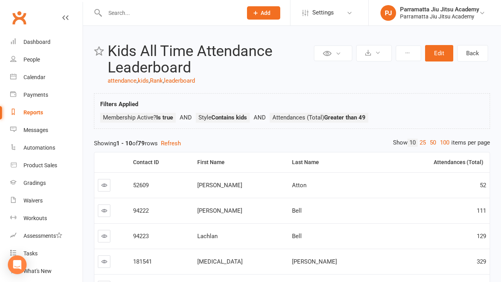 This screenshot has height=282, width=501. I want to click on a: Messages, so click(46, 130).